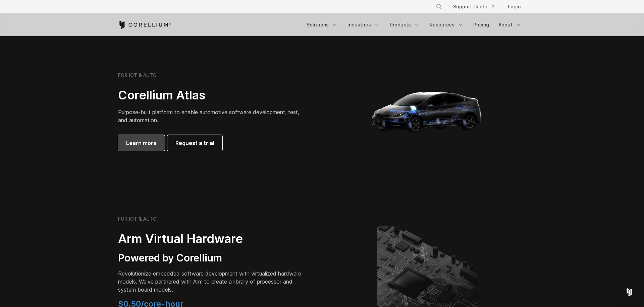 This screenshot has height=307, width=644. I want to click on a: Learn more, so click(141, 143).